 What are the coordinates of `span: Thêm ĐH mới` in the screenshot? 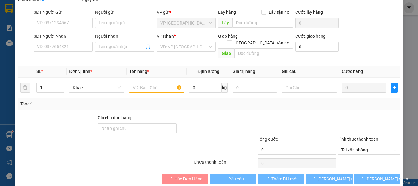 It's located at (284, 179).